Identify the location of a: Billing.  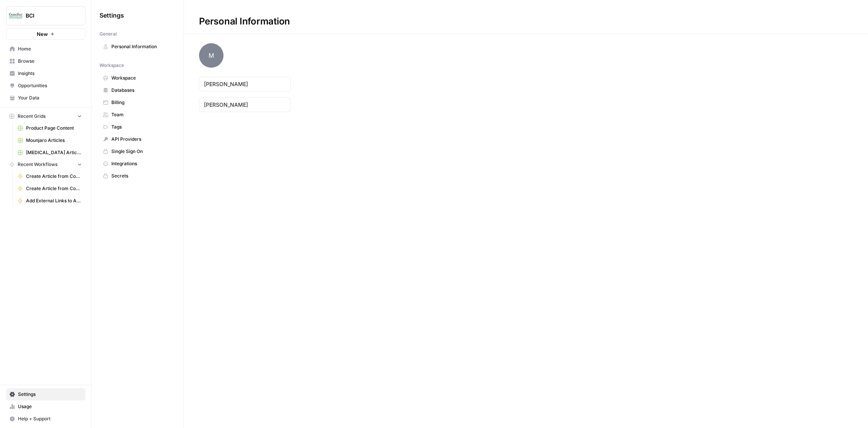
(137, 102).